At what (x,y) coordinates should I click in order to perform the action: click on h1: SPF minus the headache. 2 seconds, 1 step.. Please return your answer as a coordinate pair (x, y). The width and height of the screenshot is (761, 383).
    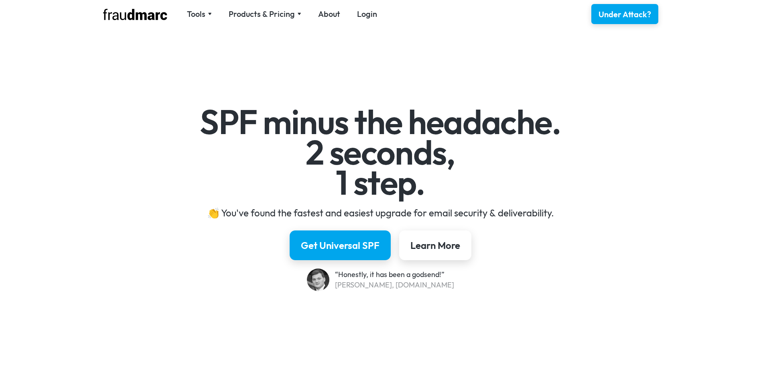
    Looking at the image, I should click on (380, 152).